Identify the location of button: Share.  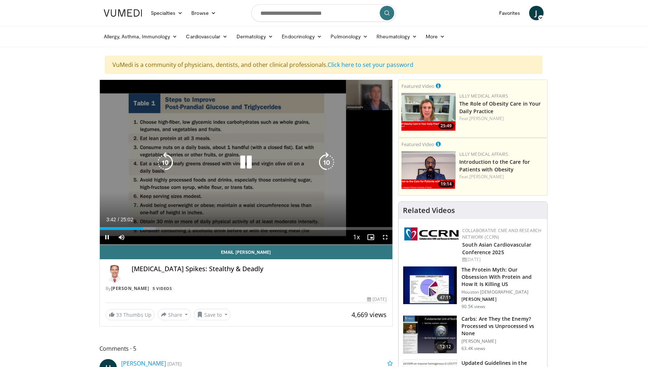
(174, 314).